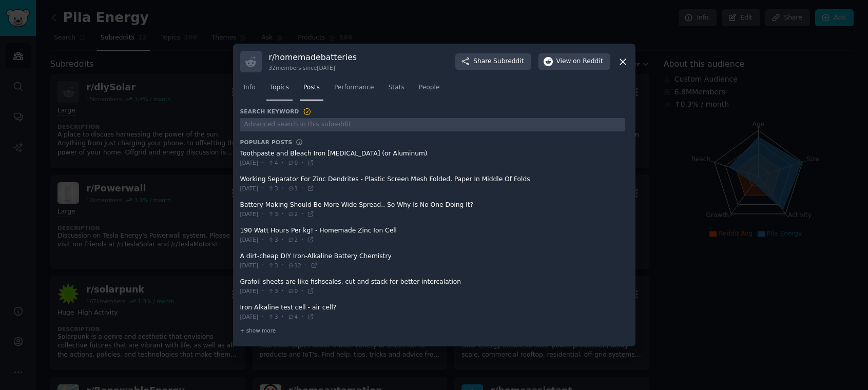  What do you see at coordinates (429, 88) in the screenshot?
I see `span: People` at bounding box center [429, 88].